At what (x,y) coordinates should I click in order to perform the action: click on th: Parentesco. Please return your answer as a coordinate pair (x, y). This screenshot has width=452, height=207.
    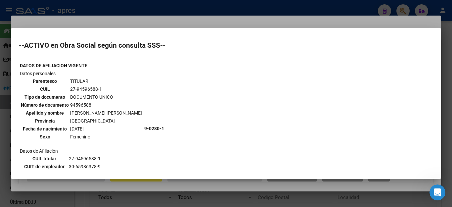
    Looking at the image, I should click on (45, 81).